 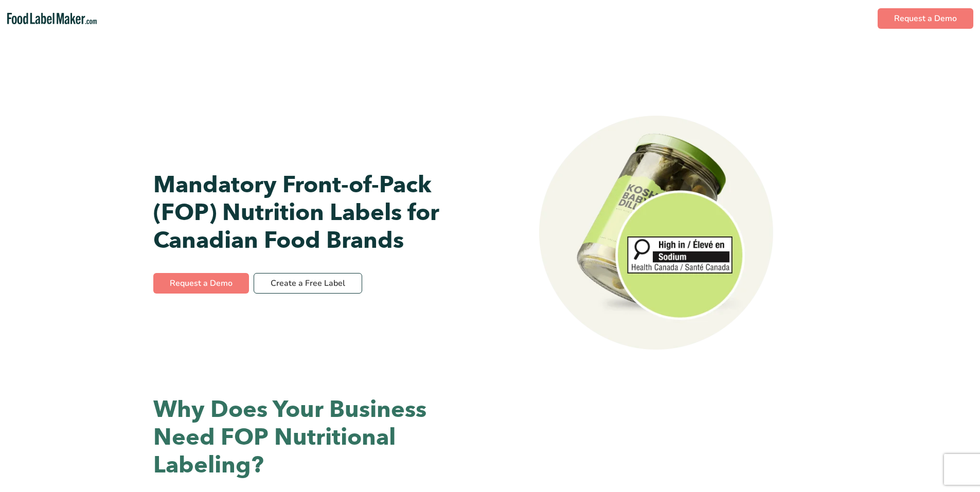 I want to click on img: Glass jar of kosher baby dill pickles featuring a Health Canada front-of-pack label warning in a ..., so click(x=663, y=232).